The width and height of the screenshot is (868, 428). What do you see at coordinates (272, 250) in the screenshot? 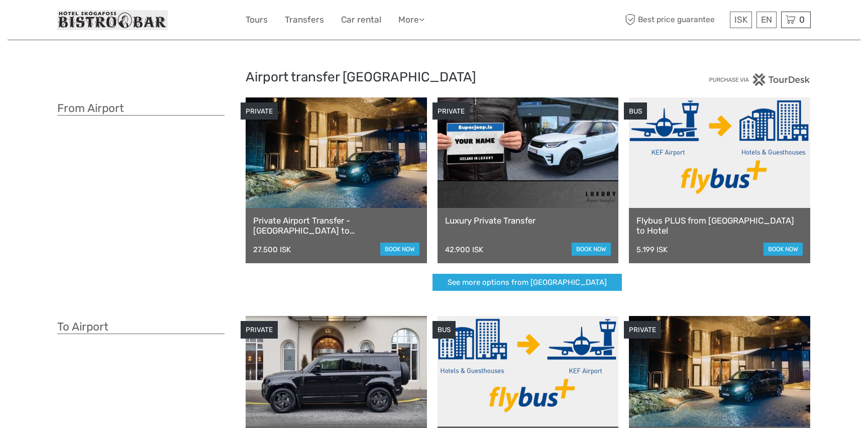
I see `div: 27.500 ISK` at bounding box center [272, 250].